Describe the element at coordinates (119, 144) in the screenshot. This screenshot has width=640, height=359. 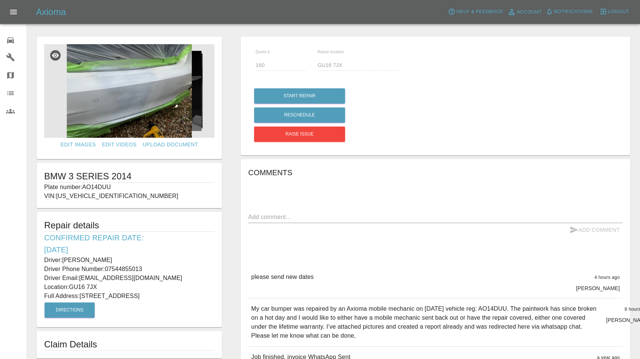
I see `a: Edit Videos` at that location.